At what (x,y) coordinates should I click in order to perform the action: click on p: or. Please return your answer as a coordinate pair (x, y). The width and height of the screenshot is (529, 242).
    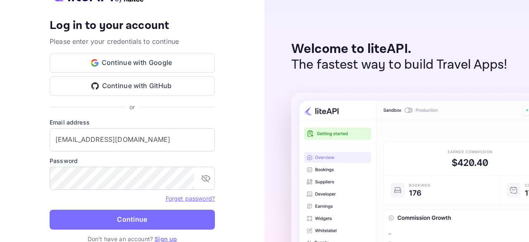
    Looking at the image, I should click on (132, 107).